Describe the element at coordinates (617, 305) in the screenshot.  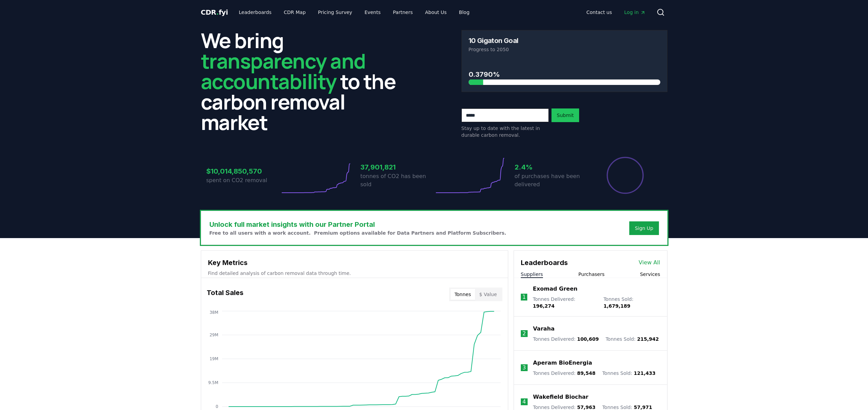
I see `span: 1,679,189` at that location.